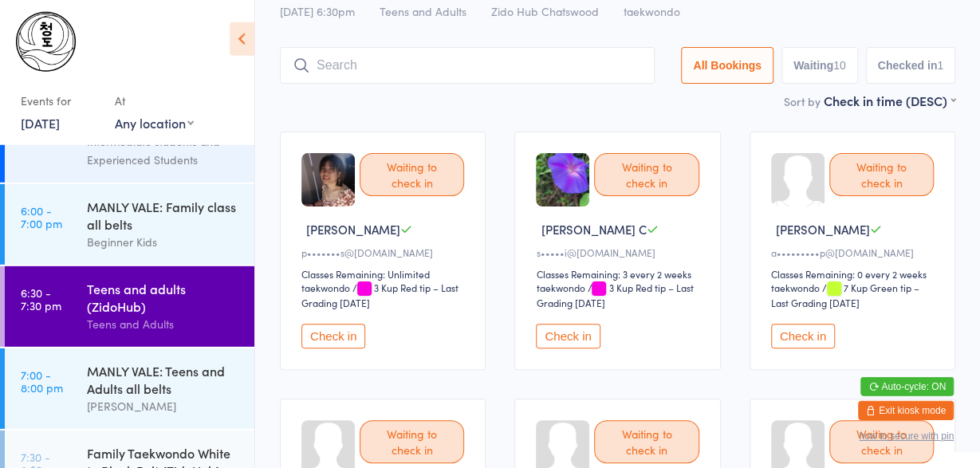 The height and width of the screenshot is (468, 980). Describe the element at coordinates (803, 101) in the screenshot. I see `label: Sort by` at that location.